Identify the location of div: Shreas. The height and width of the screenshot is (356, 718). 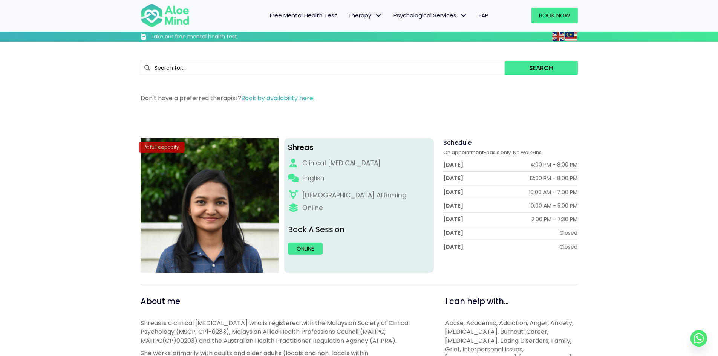
(359, 147).